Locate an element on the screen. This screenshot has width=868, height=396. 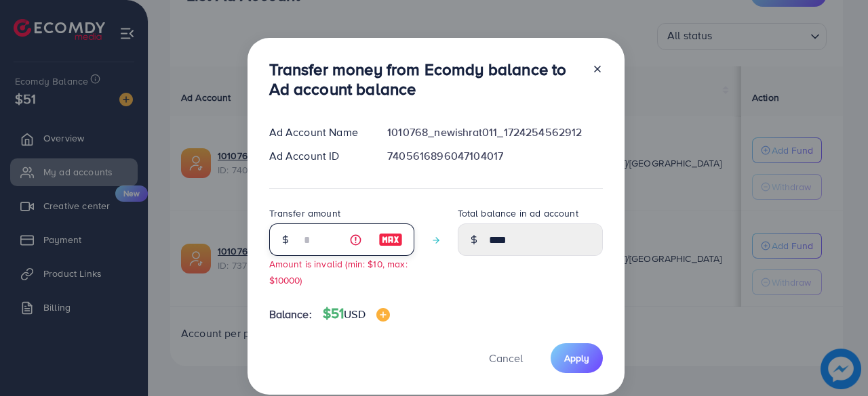
small: Amount is invalid (min: $10, max: $10000) is located at coordinates (338, 272).